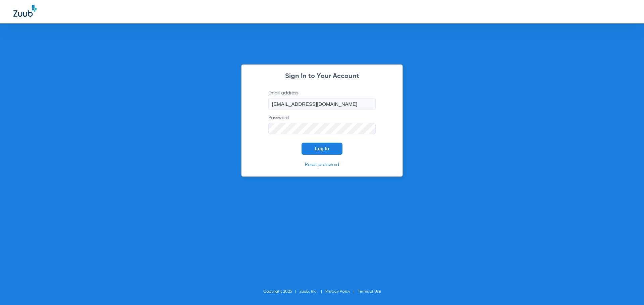  What do you see at coordinates (322, 124) in the screenshot?
I see `label: Password` at bounding box center [322, 124].